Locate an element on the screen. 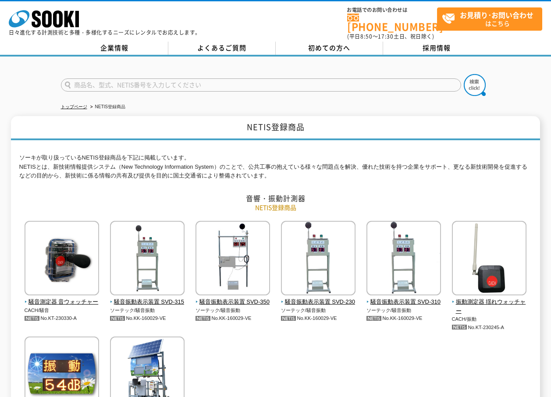  img: 騒音振動表示装置 SVD-315 is located at coordinates (147, 259).